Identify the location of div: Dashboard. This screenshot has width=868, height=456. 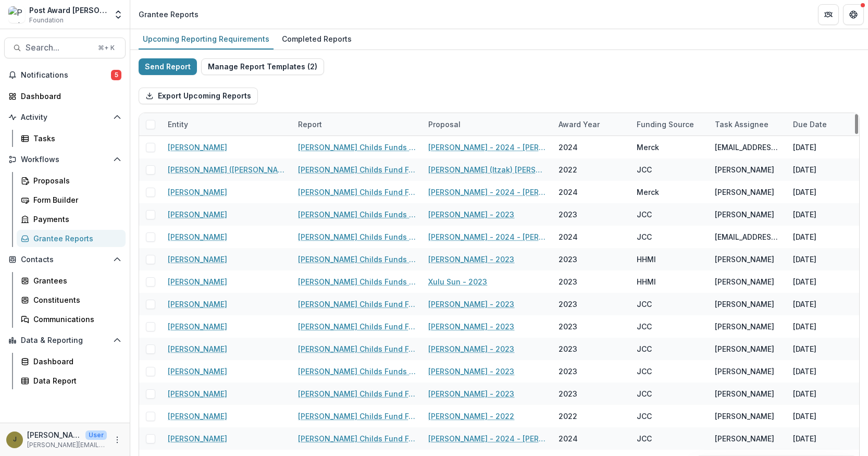
(69, 96).